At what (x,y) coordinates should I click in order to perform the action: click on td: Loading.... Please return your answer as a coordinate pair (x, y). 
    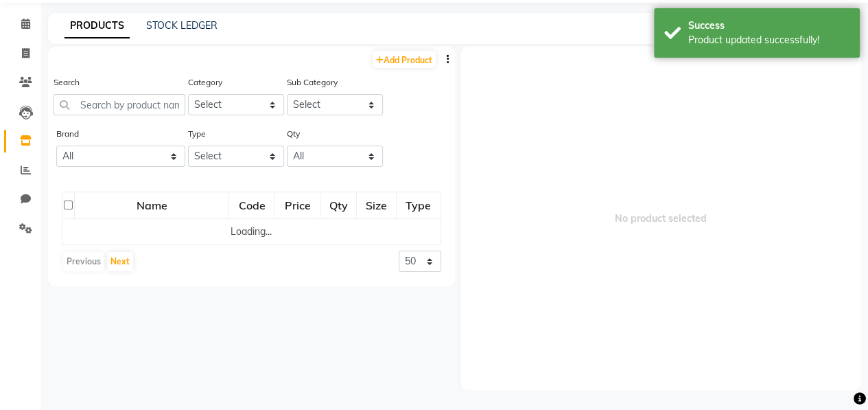
    Looking at the image, I should click on (252, 232).